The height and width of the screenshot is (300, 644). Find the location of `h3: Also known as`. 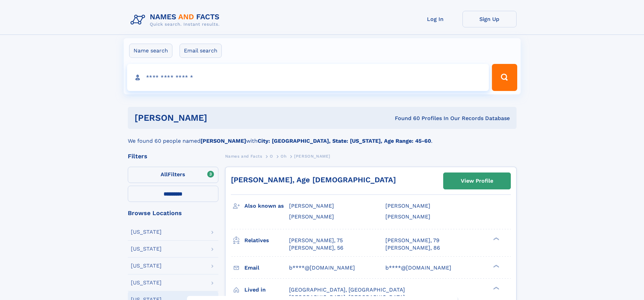

h3: Also known as is located at coordinates (266, 206).